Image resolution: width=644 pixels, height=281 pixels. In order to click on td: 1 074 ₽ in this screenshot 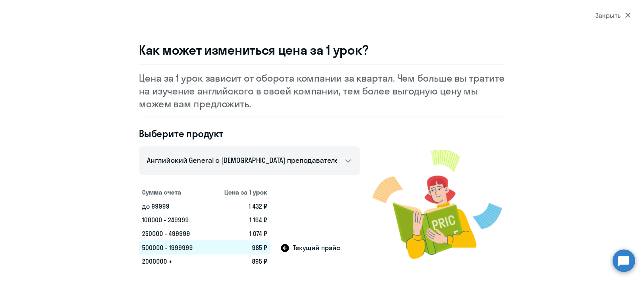, I will do `click(239, 234)`.